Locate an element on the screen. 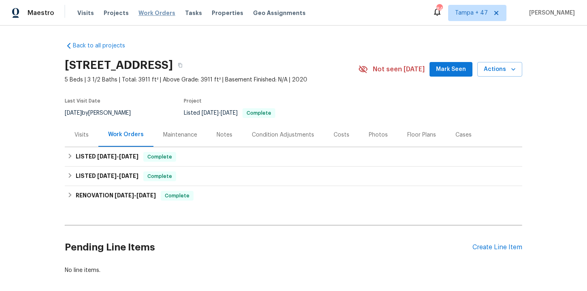 The image size is (587, 291). div: Maintenance is located at coordinates (180, 135).